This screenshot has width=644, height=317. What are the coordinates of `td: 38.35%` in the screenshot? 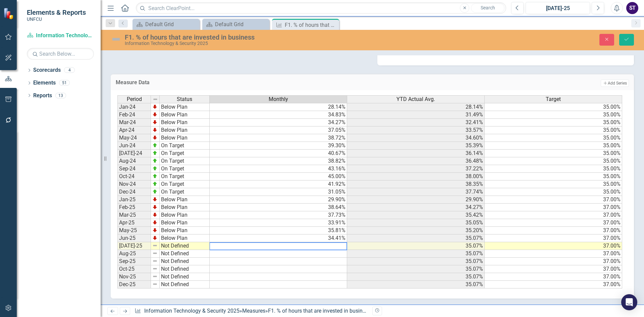 It's located at (416, 184).